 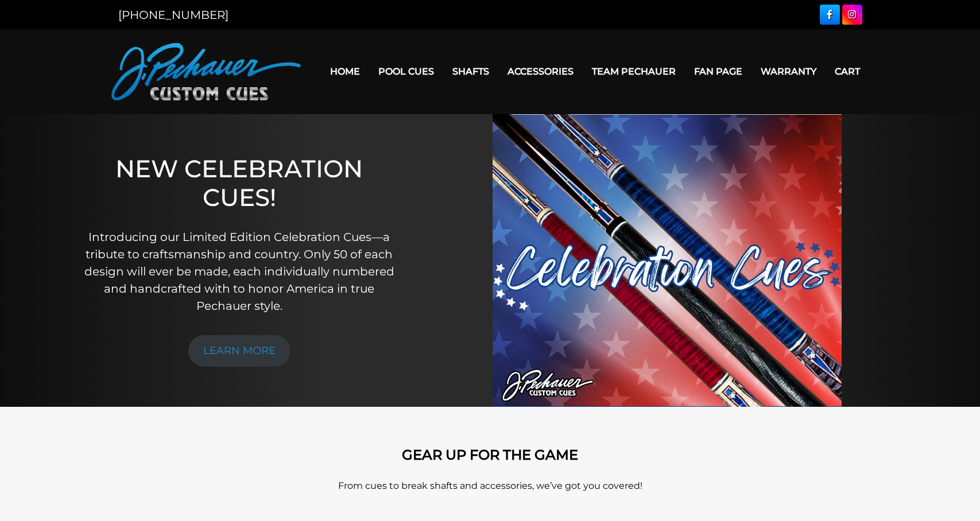 I want to click on a: Team Pechauer, so click(x=634, y=71).